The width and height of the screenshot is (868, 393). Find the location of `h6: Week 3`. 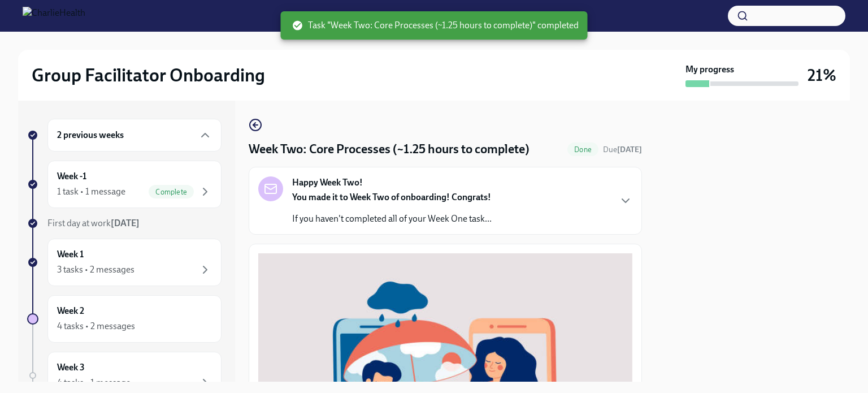

h6: Week 3 is located at coordinates (71, 368).